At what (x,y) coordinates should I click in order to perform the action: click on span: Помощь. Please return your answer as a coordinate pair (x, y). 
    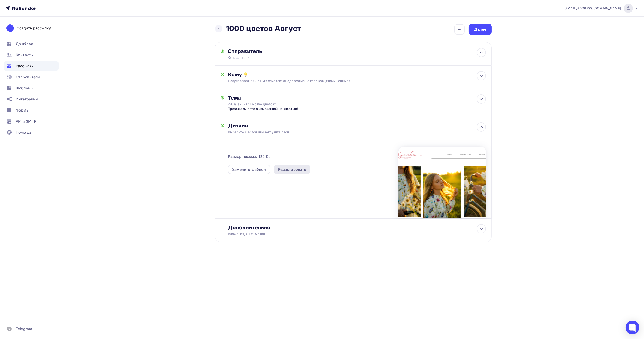
    Looking at the image, I should click on (24, 132).